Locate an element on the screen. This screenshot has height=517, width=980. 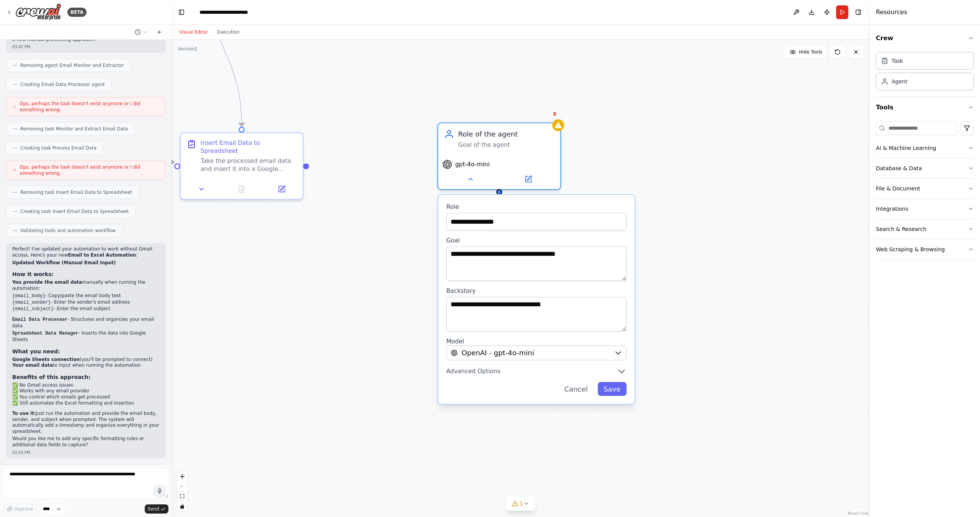
button: Delete node is located at coordinates (555, 114).